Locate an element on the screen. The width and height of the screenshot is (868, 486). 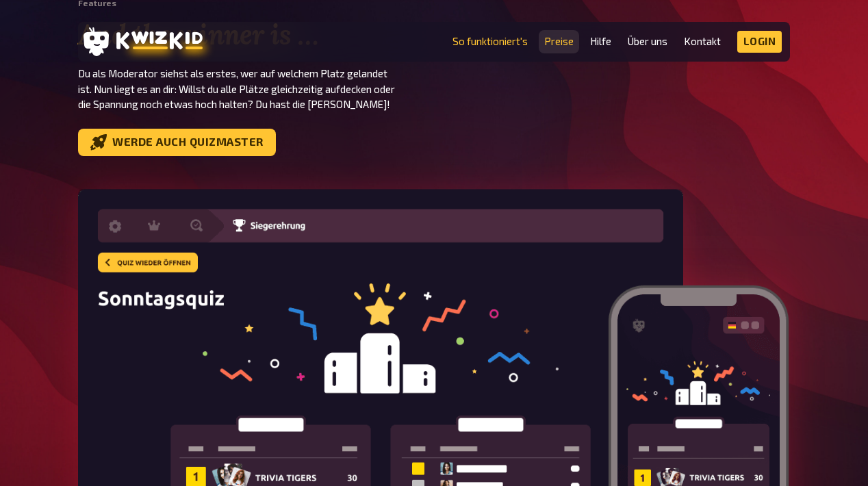
h2: And the winner is … is located at coordinates (256, 35).